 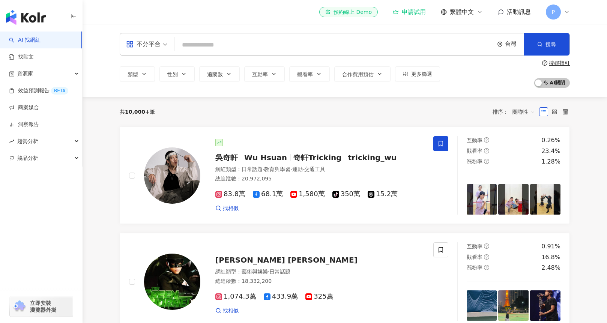 What do you see at coordinates (25, 73) in the screenshot?
I see `span: 資源庫` at bounding box center [25, 73].